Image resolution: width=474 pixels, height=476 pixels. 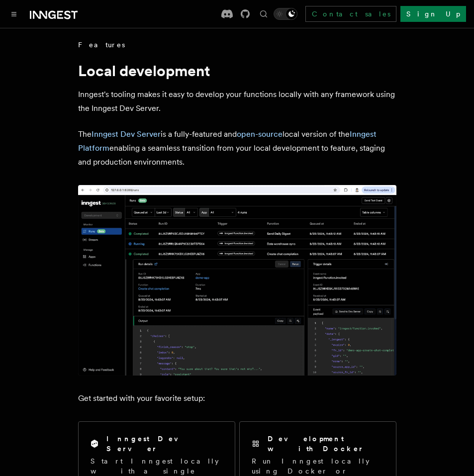 What do you see at coordinates (433, 14) in the screenshot?
I see `a: Sign Up` at bounding box center [433, 14].